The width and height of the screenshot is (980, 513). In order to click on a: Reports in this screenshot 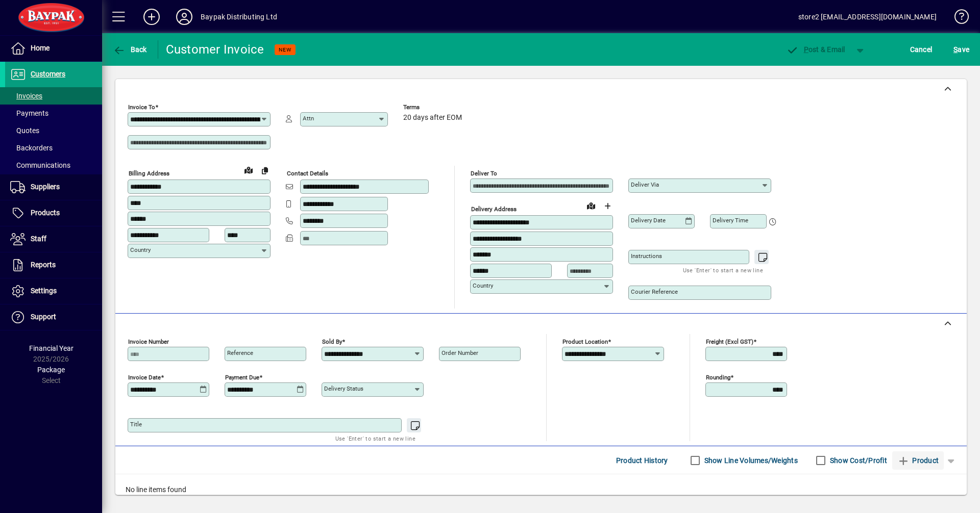, I will do `click(53, 265)`.